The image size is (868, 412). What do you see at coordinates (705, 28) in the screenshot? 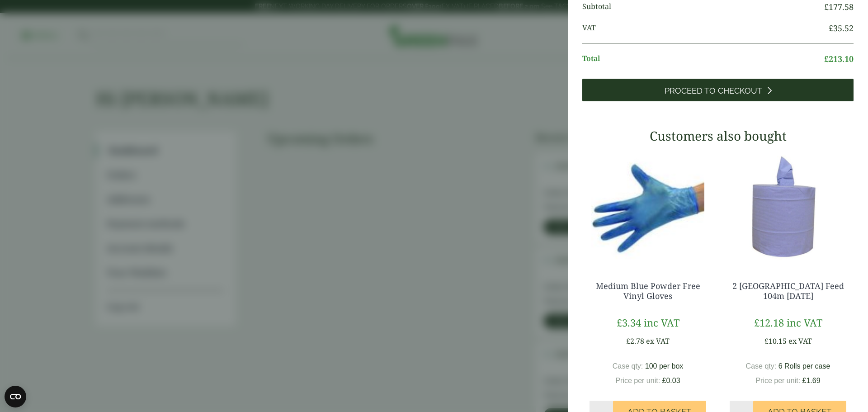
I see `span: VAT` at bounding box center [705, 28].